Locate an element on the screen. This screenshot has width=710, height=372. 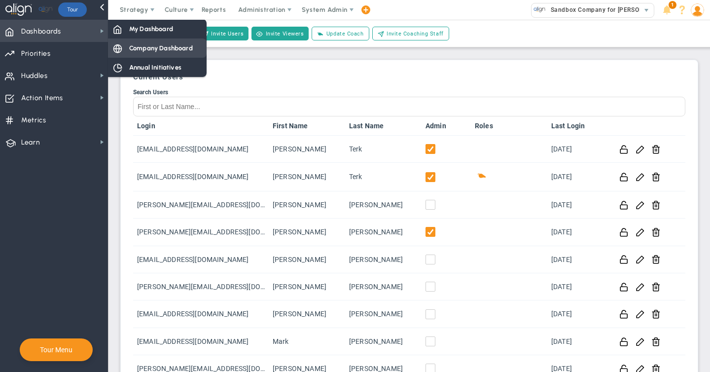
a: Last Login is located at coordinates (578, 126).